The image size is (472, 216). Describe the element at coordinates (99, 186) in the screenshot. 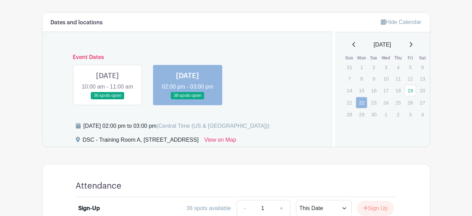

I see `h4: Attendance` at that location.